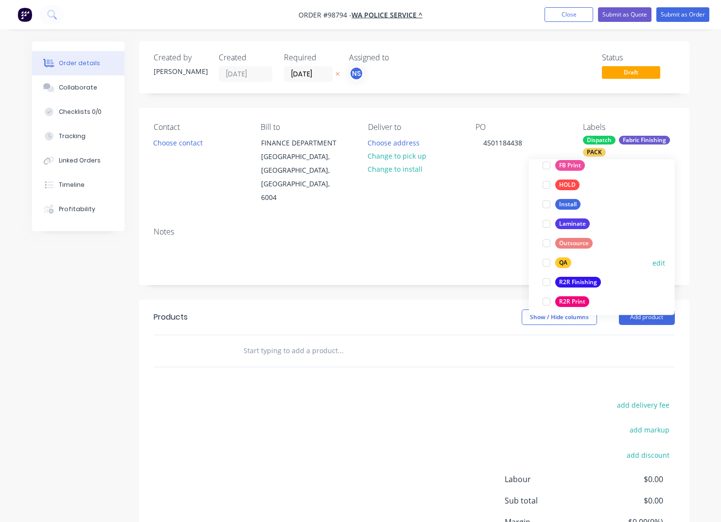 The image size is (721, 522). Describe the element at coordinates (683, 15) in the screenshot. I see `button: Submit as Order` at that location.